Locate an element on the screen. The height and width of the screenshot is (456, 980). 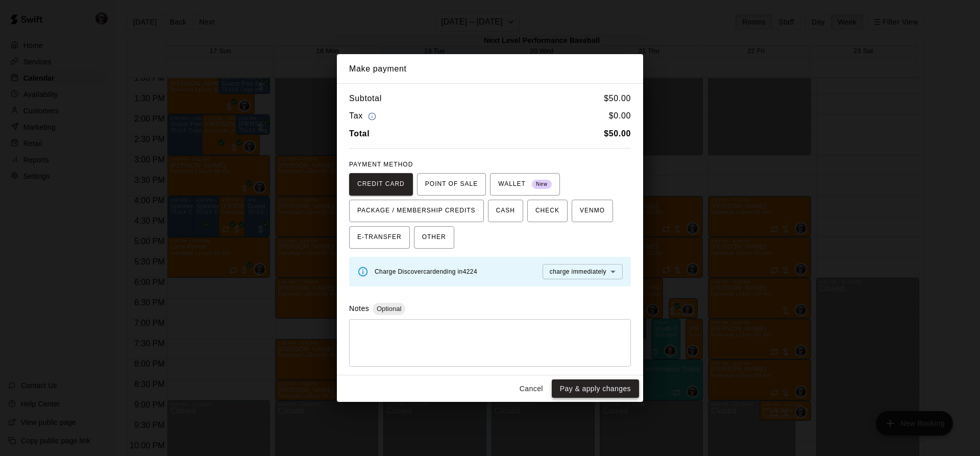
span: New is located at coordinates (542, 185).